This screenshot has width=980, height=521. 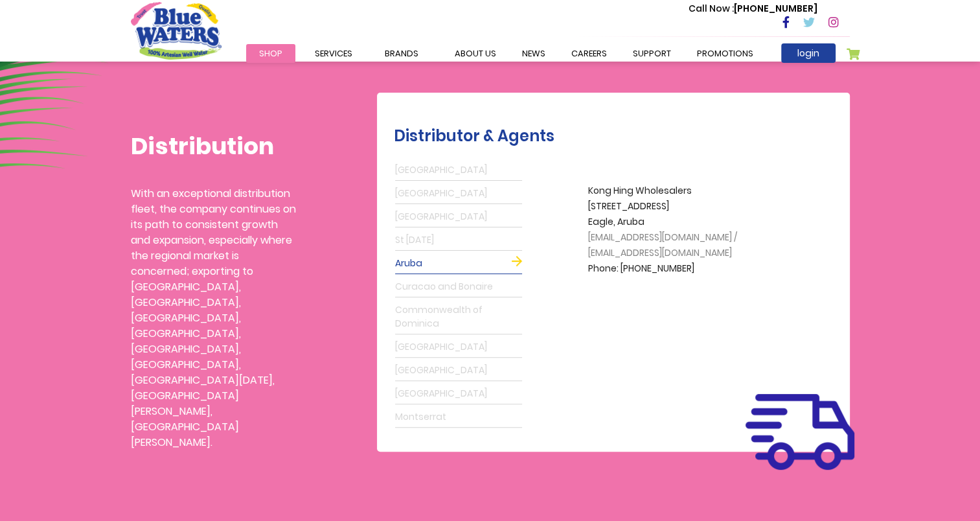 What do you see at coordinates (213, 318) in the screenshot?
I see `p: With an exceptional distribution fleet, the company continues on its path to consistent growth an...` at bounding box center [213, 318].